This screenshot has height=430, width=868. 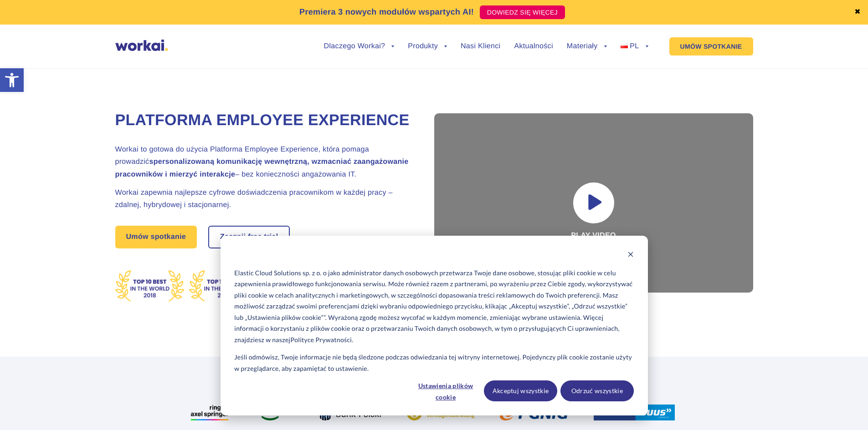 I want to click on strong: spersonalizowaną komunikację wewnętrzną, wzmacniać zaangażowanie pracowników i mierzyć interakcje, so click(x=262, y=168).